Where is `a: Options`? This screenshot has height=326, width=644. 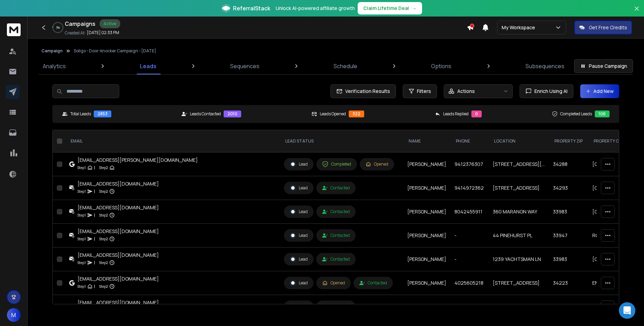 a: Options is located at coordinates (441, 66).